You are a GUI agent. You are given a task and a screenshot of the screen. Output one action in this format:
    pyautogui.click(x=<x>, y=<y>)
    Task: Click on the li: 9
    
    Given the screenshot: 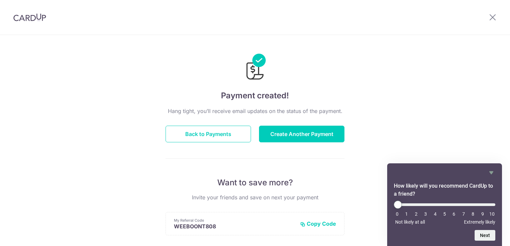 What is the action you would take?
    pyautogui.click(x=482, y=214)
    